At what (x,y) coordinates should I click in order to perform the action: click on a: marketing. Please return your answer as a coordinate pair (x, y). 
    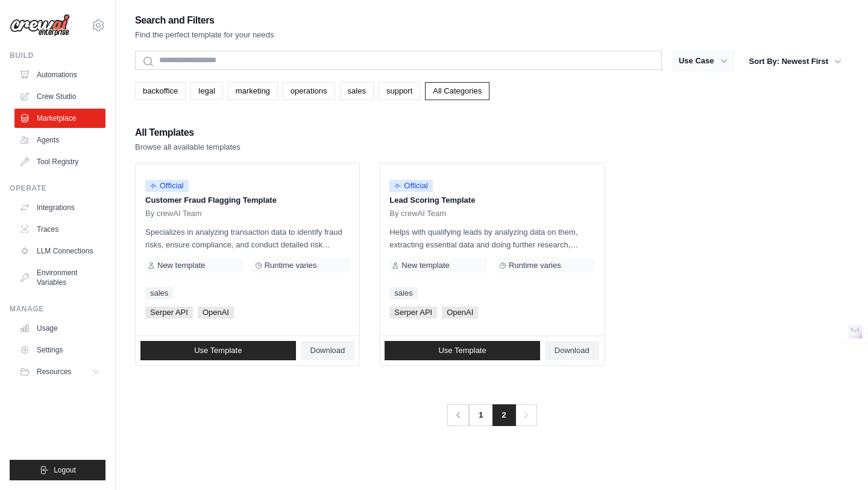
    Looking at the image, I should click on (252, 91).